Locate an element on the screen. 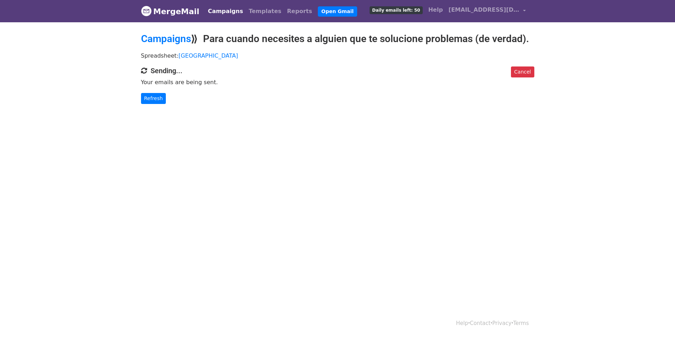 The height and width of the screenshot is (337, 675). h4: Sending... is located at coordinates (337, 71).